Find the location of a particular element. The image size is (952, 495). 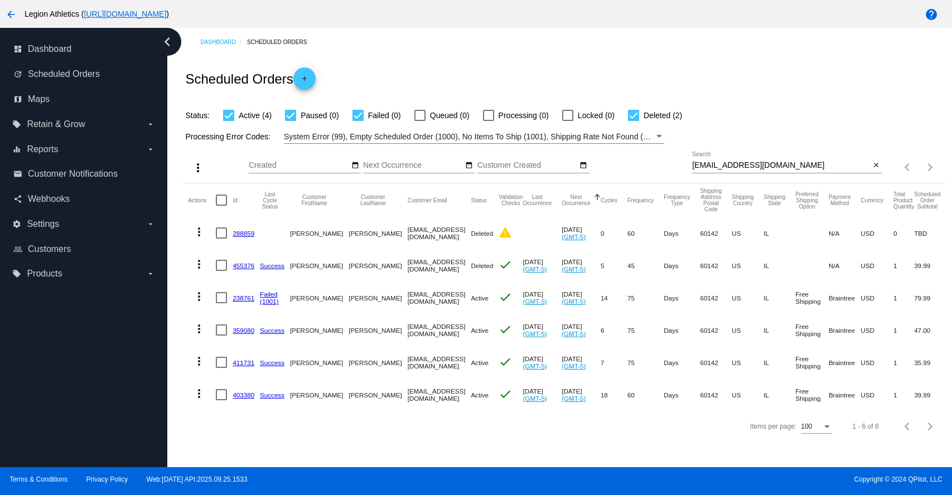

i: settings is located at coordinates (17, 224).